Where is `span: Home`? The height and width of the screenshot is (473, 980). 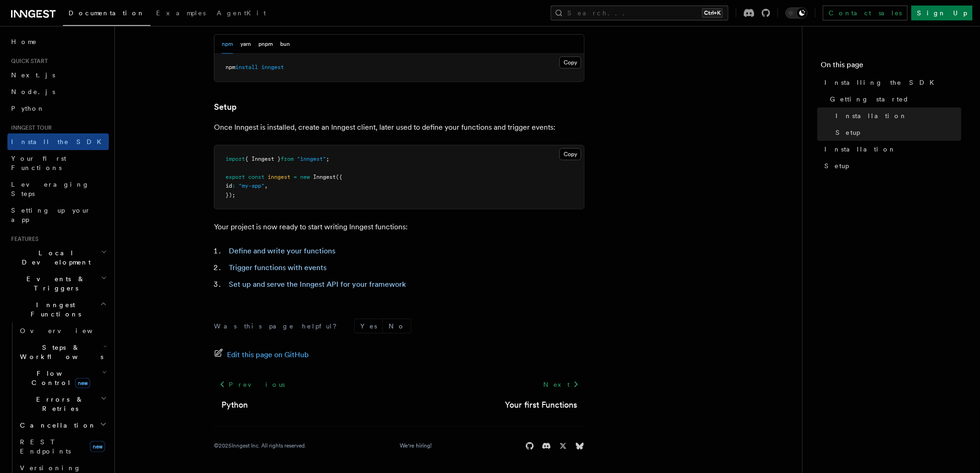 span: Home is located at coordinates (24, 42).